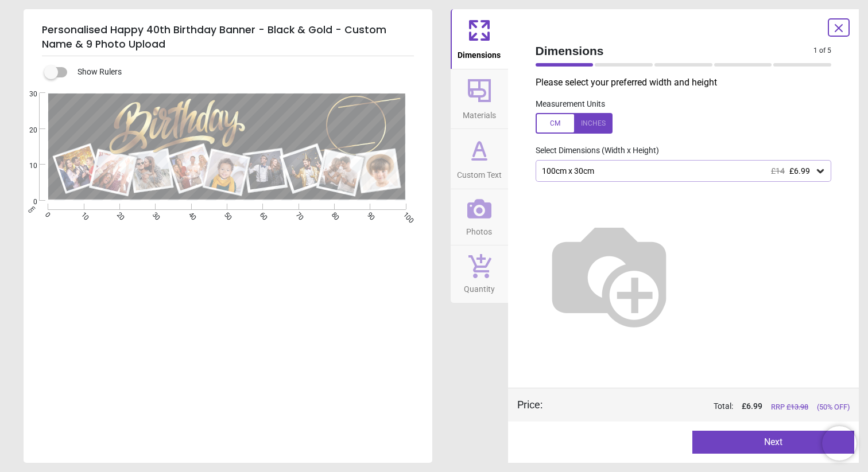 The image size is (868, 472). Describe the element at coordinates (479, 39) in the screenshot. I see `button: Dimensions` at that location.